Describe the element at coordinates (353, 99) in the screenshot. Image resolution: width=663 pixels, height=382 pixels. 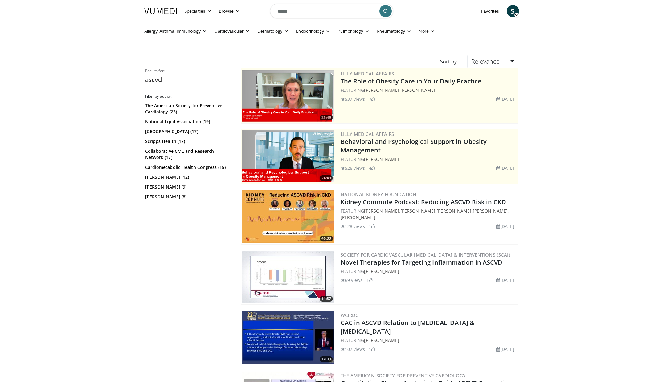
I see `li: 537 views` at that location.